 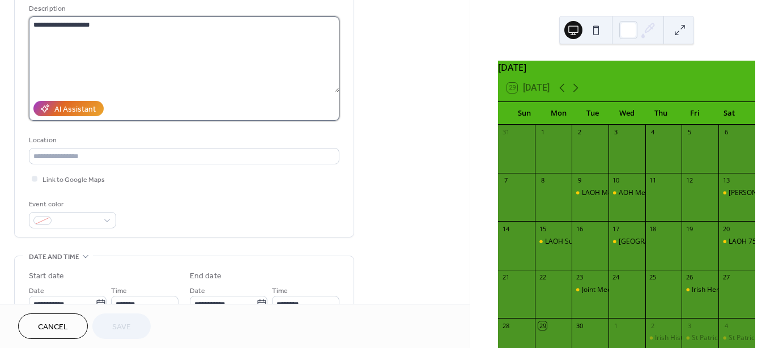 I want to click on div: Martin McGuiness Chieftain's Walk, so click(x=736, y=193).